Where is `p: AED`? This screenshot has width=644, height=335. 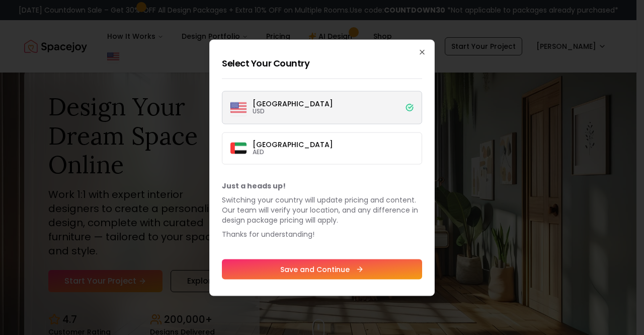 p: AED is located at coordinates (293, 151).